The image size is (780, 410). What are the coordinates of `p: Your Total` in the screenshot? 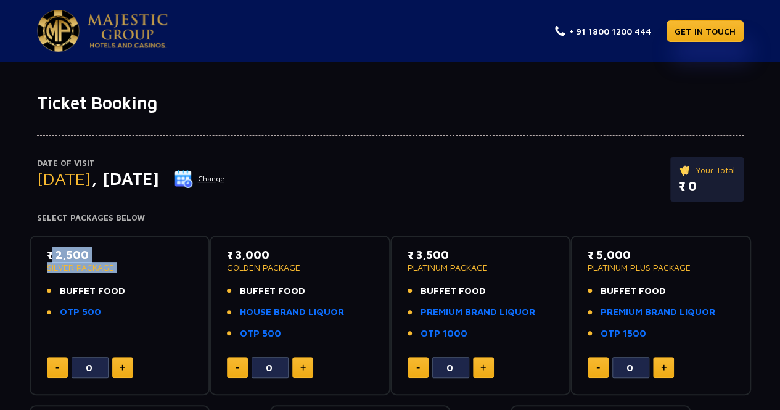 It's located at (707, 170).